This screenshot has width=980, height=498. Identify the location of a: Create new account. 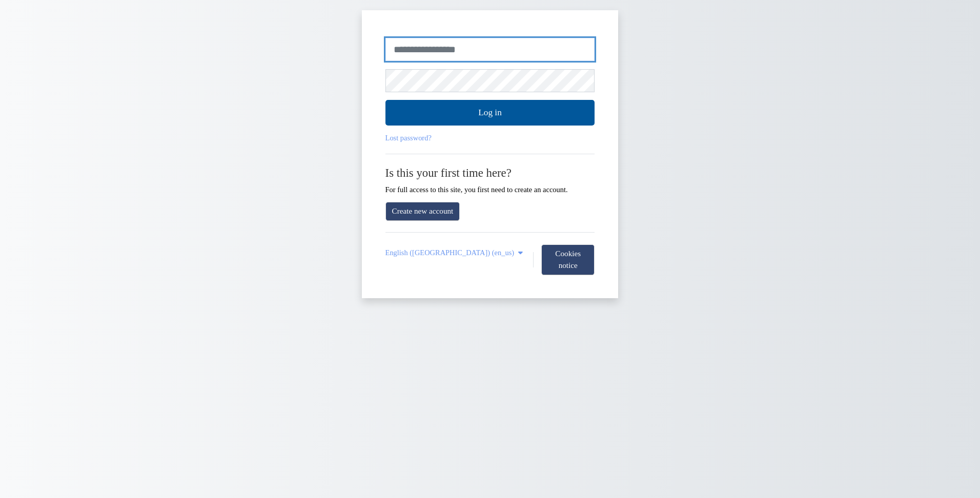
(423, 211).